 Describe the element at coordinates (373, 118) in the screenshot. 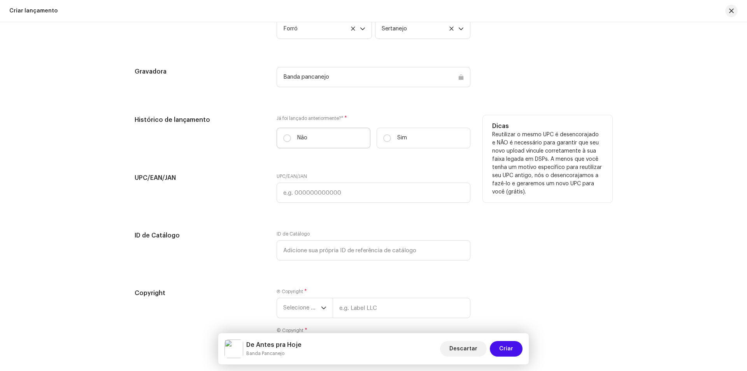

I see `label: Já foi lançado anteriormente?*` at that location.